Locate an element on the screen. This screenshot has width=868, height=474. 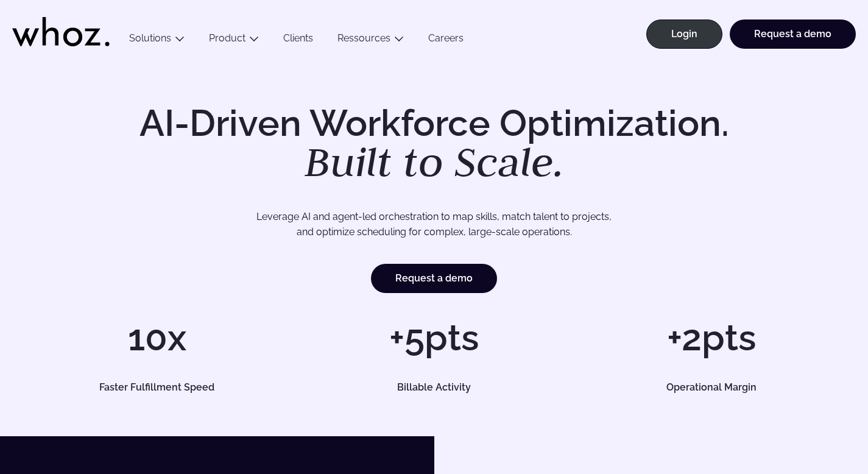
a: Clients is located at coordinates (298, 40).